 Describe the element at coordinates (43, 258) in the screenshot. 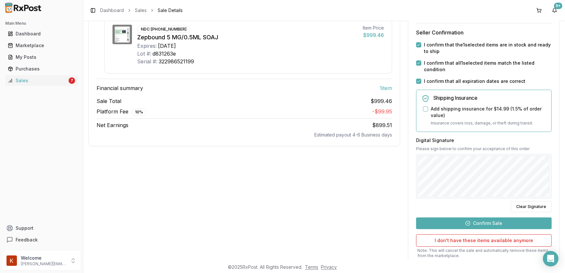

I see `p: Welcome` at that location.